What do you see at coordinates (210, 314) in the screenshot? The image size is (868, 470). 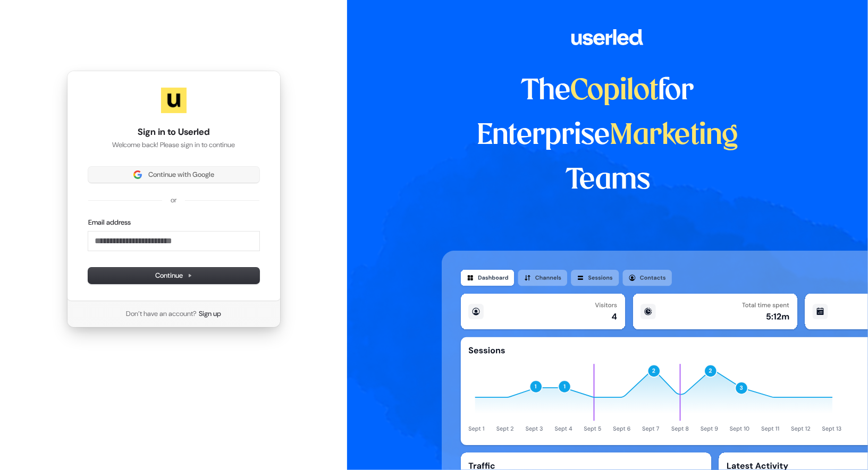 I see `a: Sign up` at bounding box center [210, 314].